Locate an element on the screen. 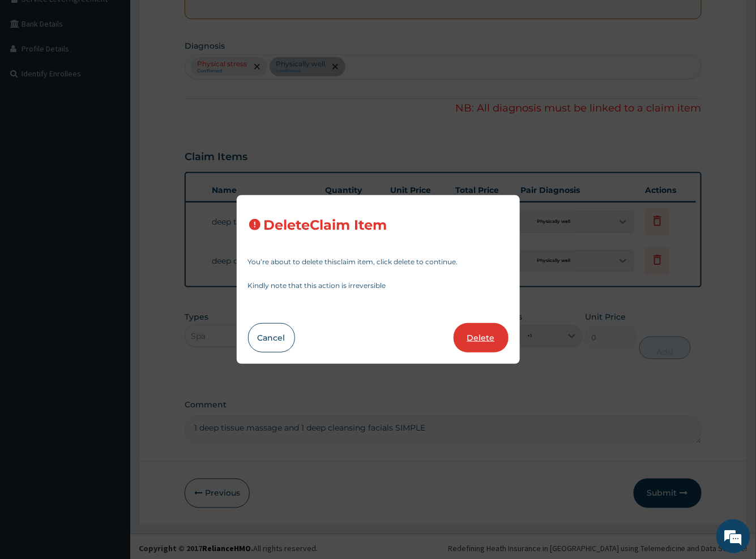 This screenshot has height=559, width=756. img: d_794563401_company_1708531726252_794563401 is located at coordinates (33, 71).